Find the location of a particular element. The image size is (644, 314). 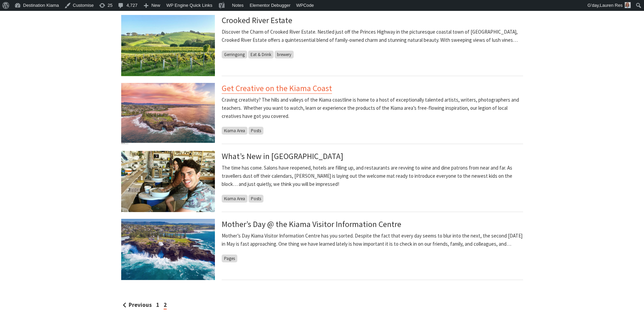

a: 1 is located at coordinates (158, 305).